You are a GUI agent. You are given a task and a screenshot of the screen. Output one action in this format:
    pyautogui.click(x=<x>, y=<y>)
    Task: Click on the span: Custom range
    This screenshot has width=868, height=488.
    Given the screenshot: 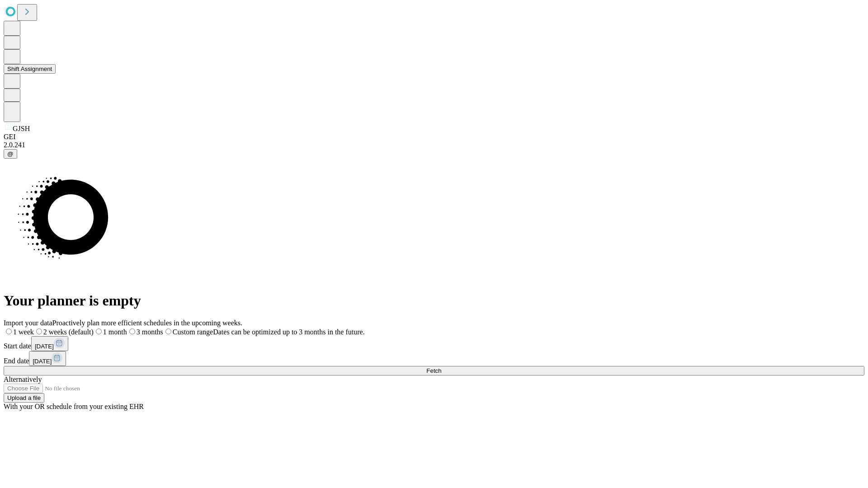 What is the action you would take?
    pyautogui.click(x=192, y=331)
    